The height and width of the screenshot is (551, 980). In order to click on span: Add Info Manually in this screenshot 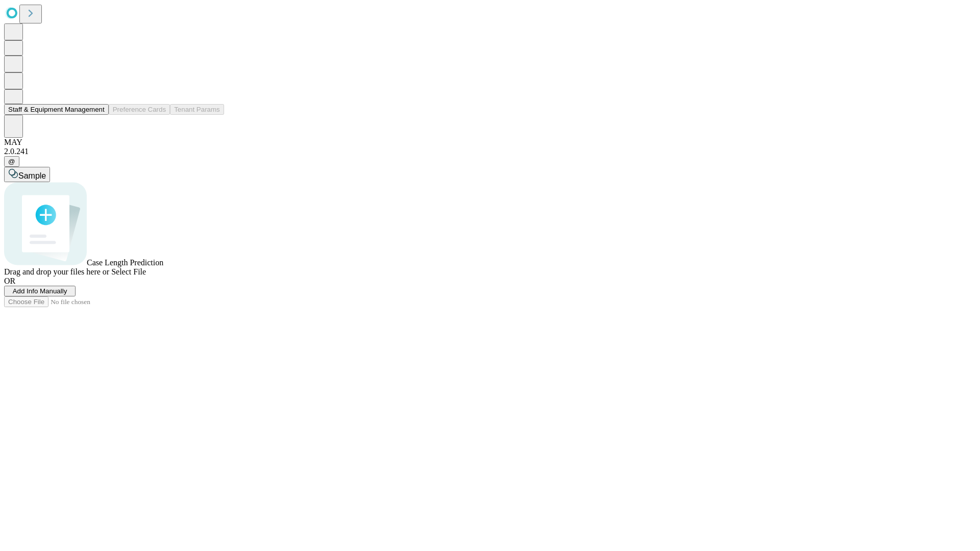, I will do `click(40, 291)`.